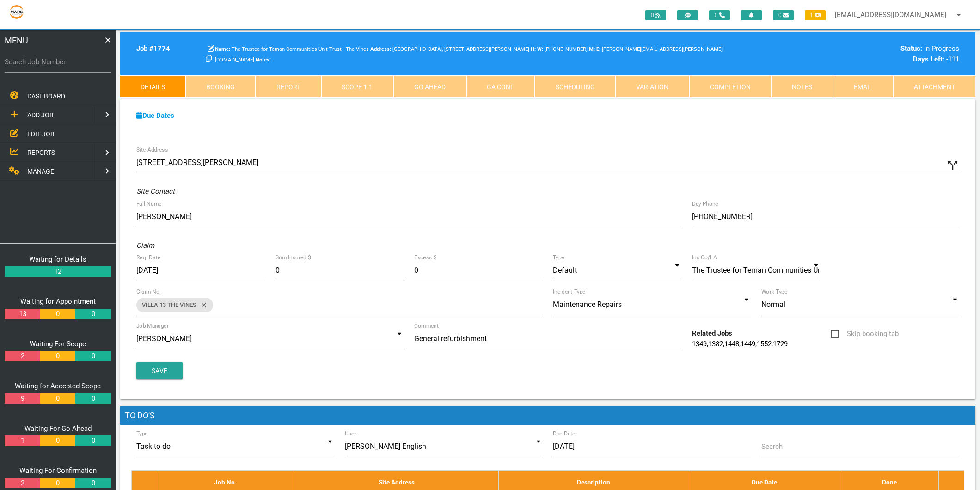  Describe the element at coordinates (58, 259) in the screenshot. I see `a: Waiting for Details` at that location.